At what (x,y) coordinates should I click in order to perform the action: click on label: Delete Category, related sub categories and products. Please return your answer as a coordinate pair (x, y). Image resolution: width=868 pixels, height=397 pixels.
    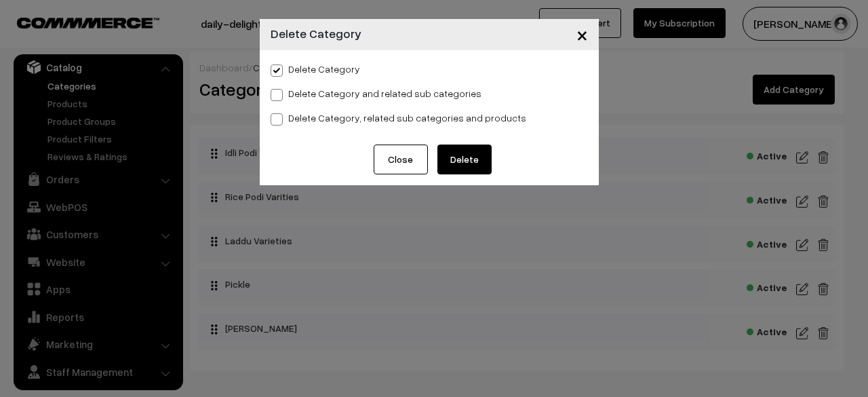
    Looking at the image, I should click on (398, 117).